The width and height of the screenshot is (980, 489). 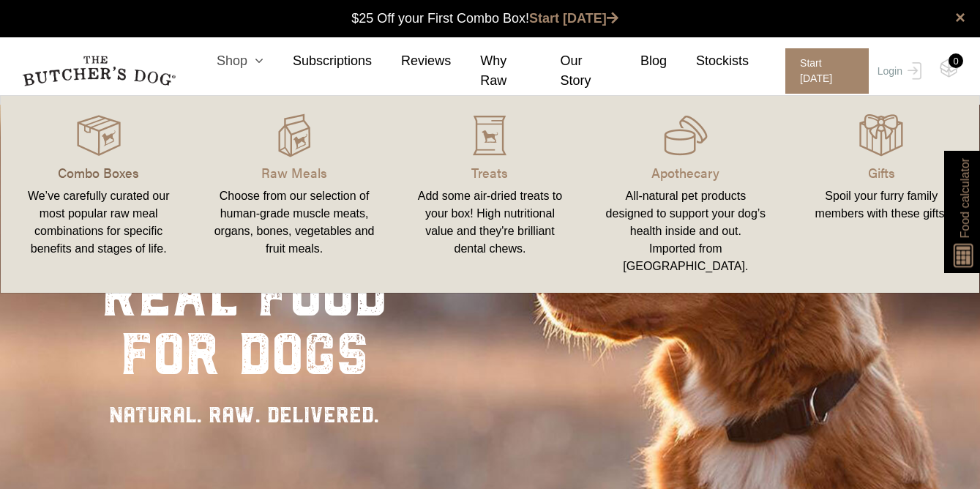 I want to click on div: We’ve carefully curated our most popular raw meal combinations for specific benefits and stages o..., so click(x=98, y=222).